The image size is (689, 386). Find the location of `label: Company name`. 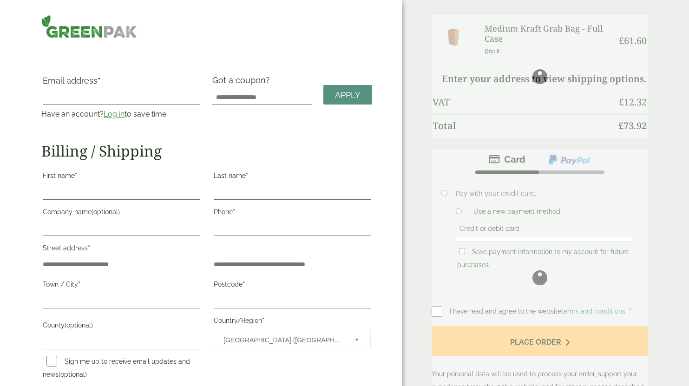

label: Company name is located at coordinates (121, 213).